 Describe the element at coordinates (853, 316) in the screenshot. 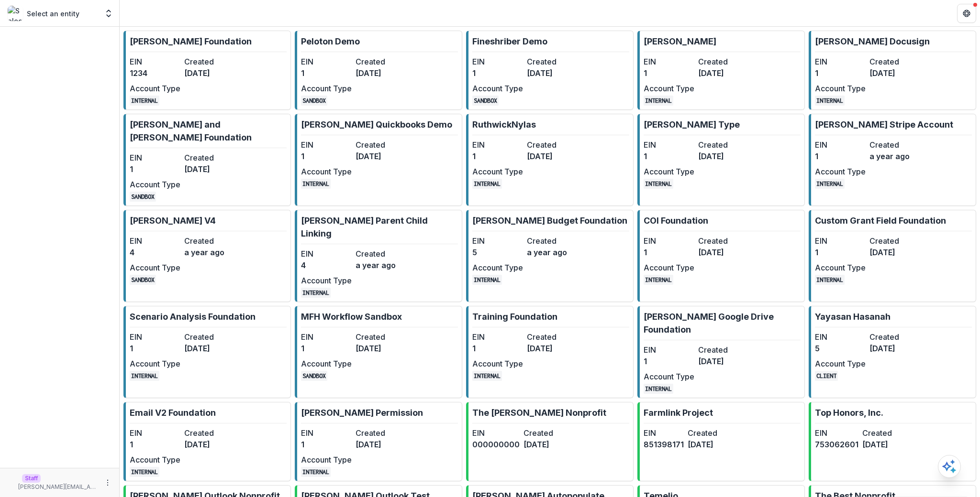

I see `p: Yayasan Hasanah` at that location.